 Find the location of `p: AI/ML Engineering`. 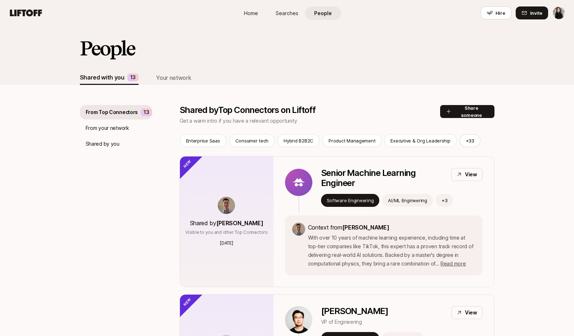

p: AI/ML Engineering is located at coordinates (407, 200).